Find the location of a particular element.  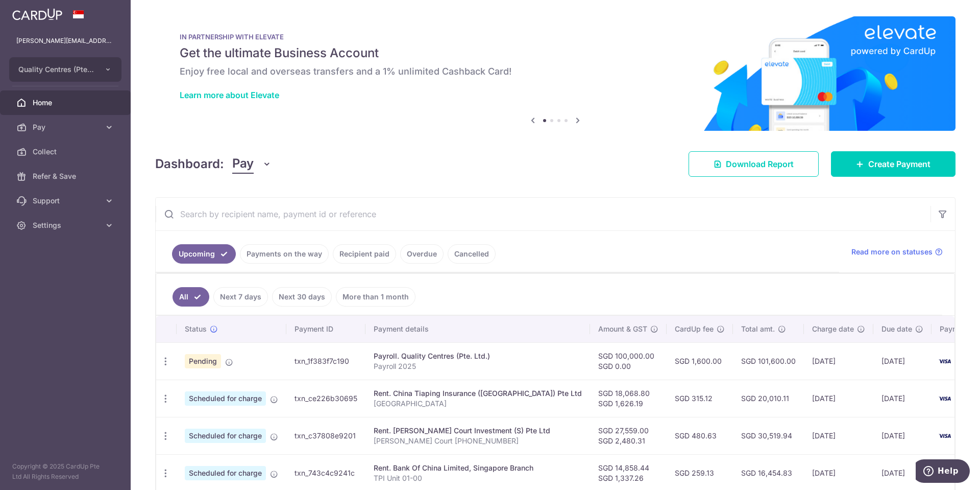

span: Due date is located at coordinates (896, 329).